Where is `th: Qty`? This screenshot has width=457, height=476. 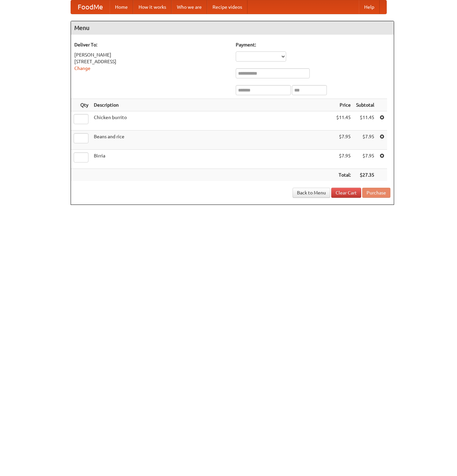 th: Qty is located at coordinates (81, 105).